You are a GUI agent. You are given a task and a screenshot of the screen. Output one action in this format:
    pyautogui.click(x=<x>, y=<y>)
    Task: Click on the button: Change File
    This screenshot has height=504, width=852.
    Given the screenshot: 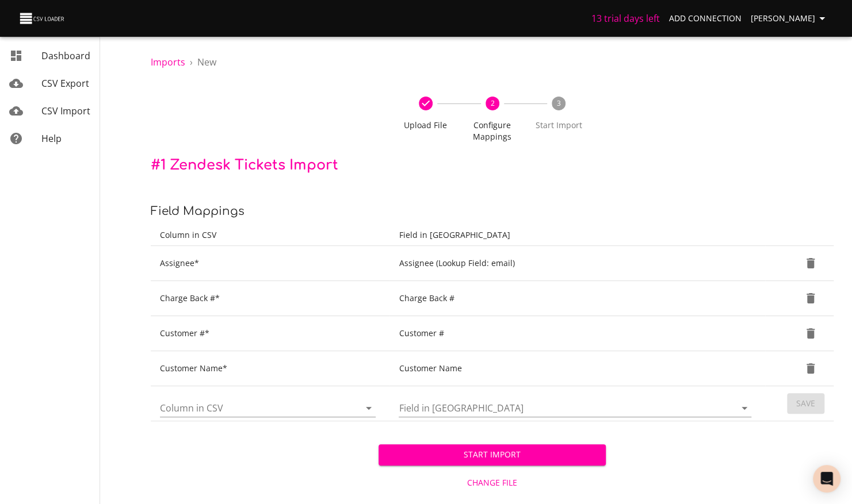 What is the action you would take?
    pyautogui.click(x=492, y=483)
    